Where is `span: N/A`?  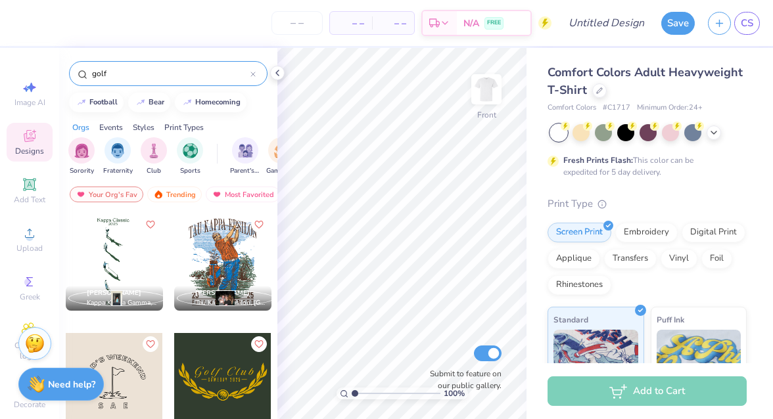
span: N/A is located at coordinates (471, 23).